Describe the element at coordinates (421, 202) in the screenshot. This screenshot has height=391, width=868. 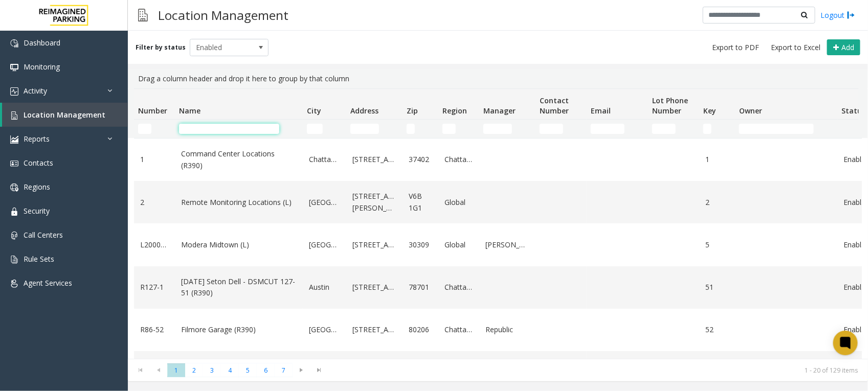
I see `a: V6B 1G1` at that location.